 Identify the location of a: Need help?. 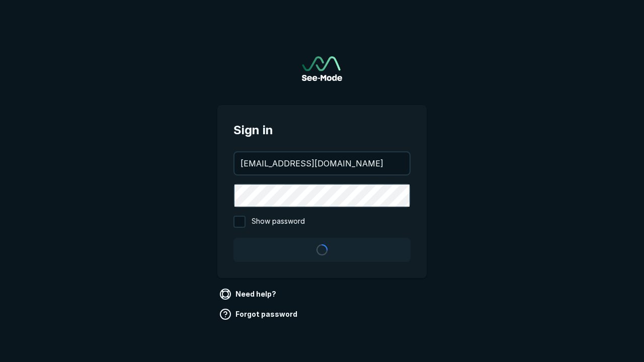
(248, 294).